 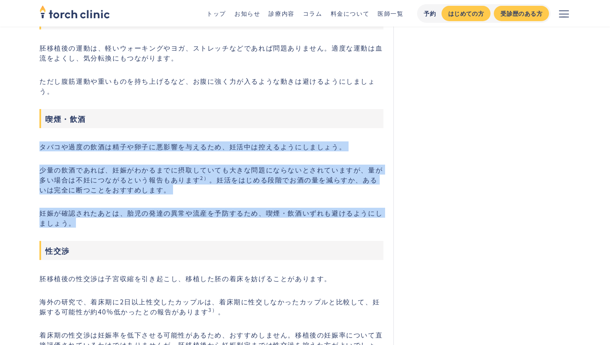 What do you see at coordinates (211, 147) in the screenshot?
I see `p: タバコや過度の飲酒は精子や卵子に悪影響を与えるため、妊活中は控えるようにしましょう。` at bounding box center [211, 147].